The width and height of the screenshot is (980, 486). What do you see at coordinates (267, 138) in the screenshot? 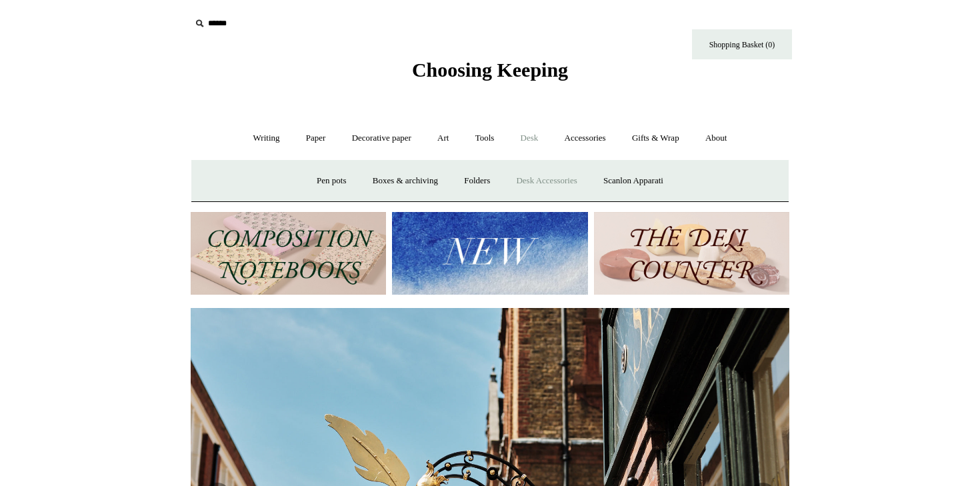
I see `a: Writing` at bounding box center [267, 138].